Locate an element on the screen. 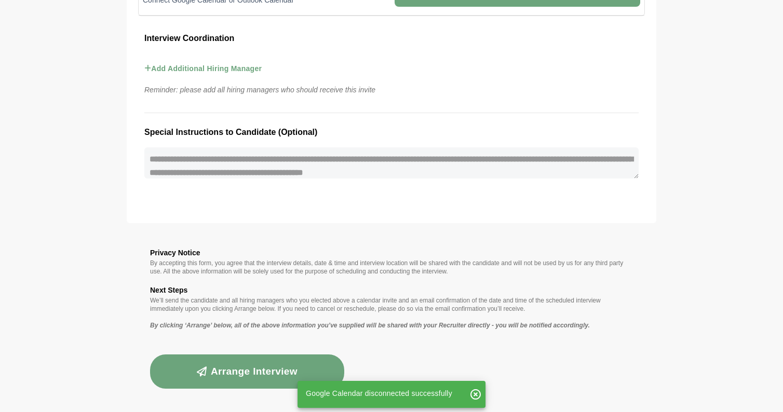 The width and height of the screenshot is (783, 412). p: By clicking ‘Arrange’ below, all of the above information you’ve supplied will be shared with you... is located at coordinates (392, 326).